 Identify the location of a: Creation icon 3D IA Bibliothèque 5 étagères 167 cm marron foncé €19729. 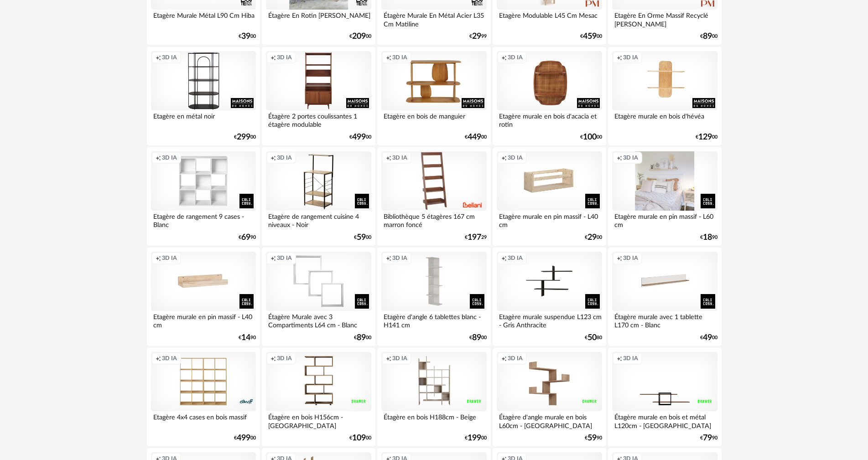
(434, 196).